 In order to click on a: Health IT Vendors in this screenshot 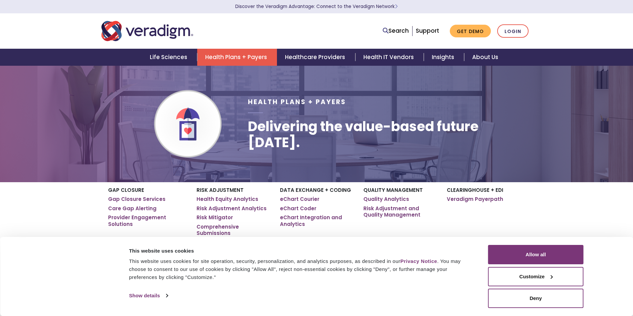, I will do `click(389, 57)`.